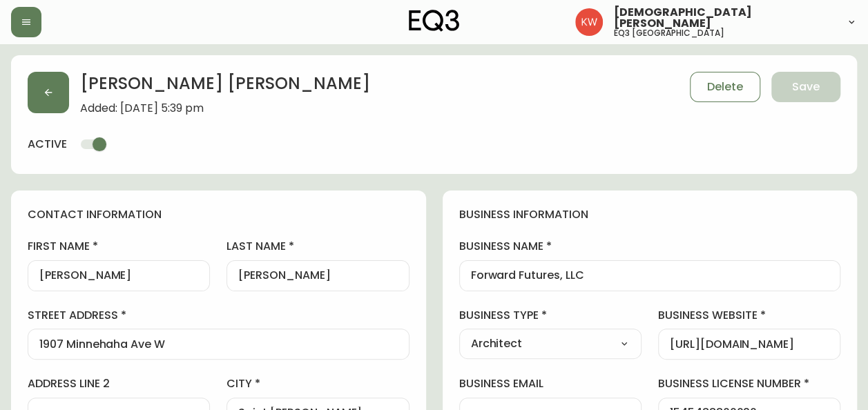 The width and height of the screenshot is (868, 410). What do you see at coordinates (725, 87) in the screenshot?
I see `button: Delete` at bounding box center [725, 87].